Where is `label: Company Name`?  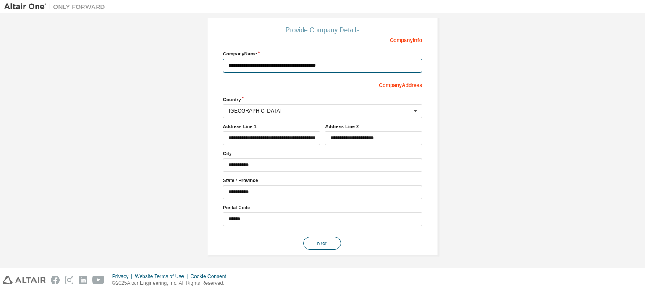 label: Company Name is located at coordinates (322, 54).